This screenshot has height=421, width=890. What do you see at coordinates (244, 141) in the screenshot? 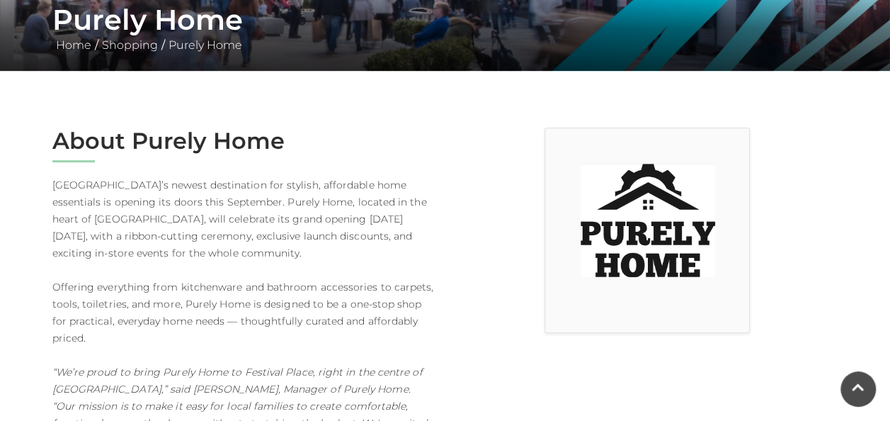
I see `h2: About Purely Home` at bounding box center [244, 141].